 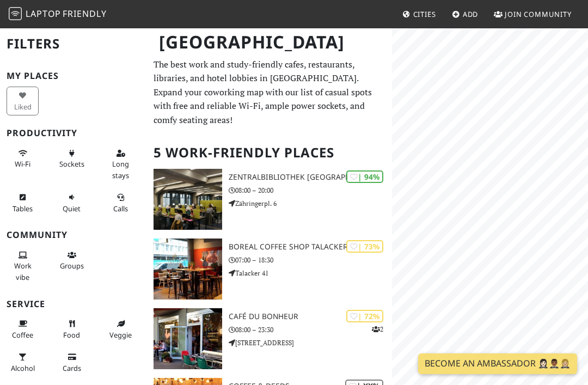 What do you see at coordinates (269, 92) in the screenshot?
I see `p: The best work and study-friendly cafes, restaurants, libraries, and hotel lobbies in [GEOGRAPHIC_...` at bounding box center [269, 92].